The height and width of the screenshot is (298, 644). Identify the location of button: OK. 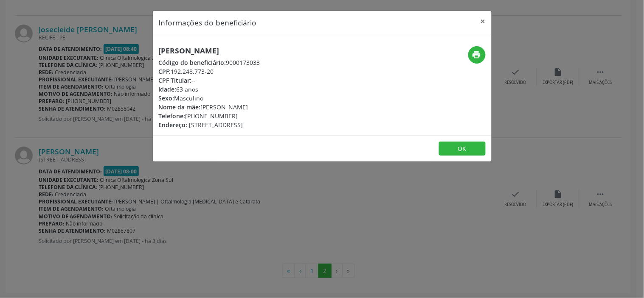
(462, 149).